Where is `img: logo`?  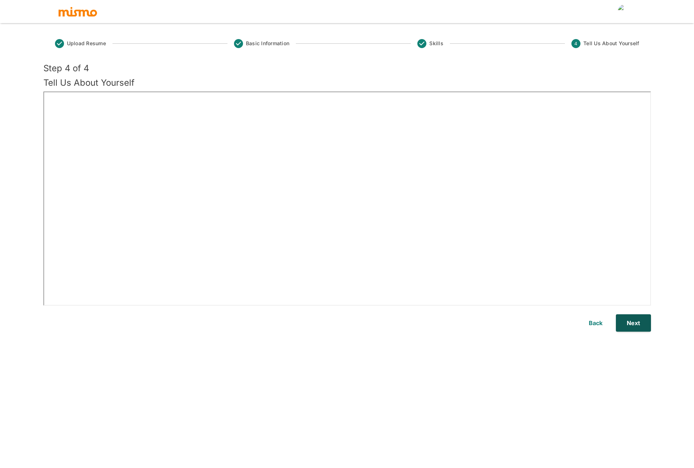 img: logo is located at coordinates (78, 12).